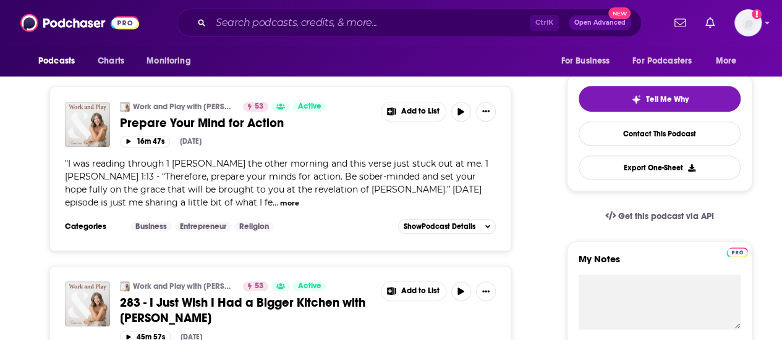 This screenshot has height=340, width=782. I want to click on button: ShowPodcast Details, so click(447, 227).